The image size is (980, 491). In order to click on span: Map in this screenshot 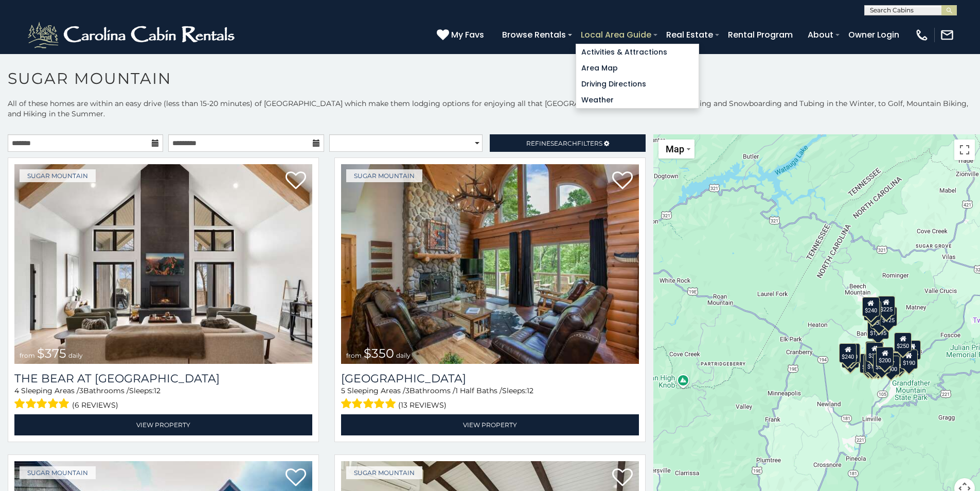, I will do `click(675, 149)`.